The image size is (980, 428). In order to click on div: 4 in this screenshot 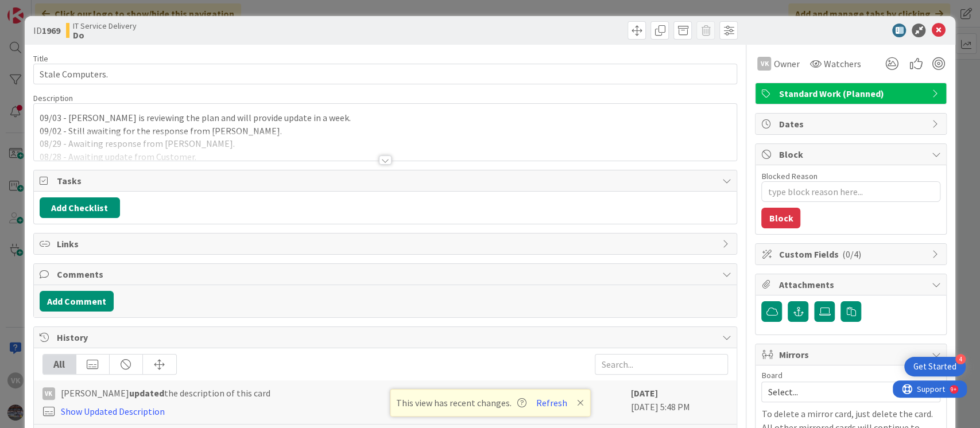, I will do `click(960, 359)`.